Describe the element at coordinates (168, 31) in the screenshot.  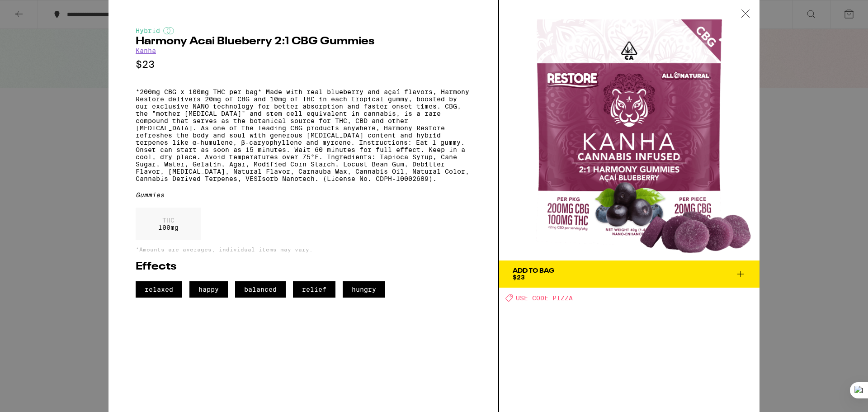
I see `img: hybridColor.svg` at that location.